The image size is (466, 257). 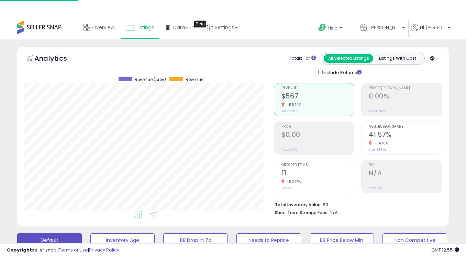 What do you see at coordinates (140, 27) in the screenshot?
I see `a: Listings` at bounding box center [140, 27].